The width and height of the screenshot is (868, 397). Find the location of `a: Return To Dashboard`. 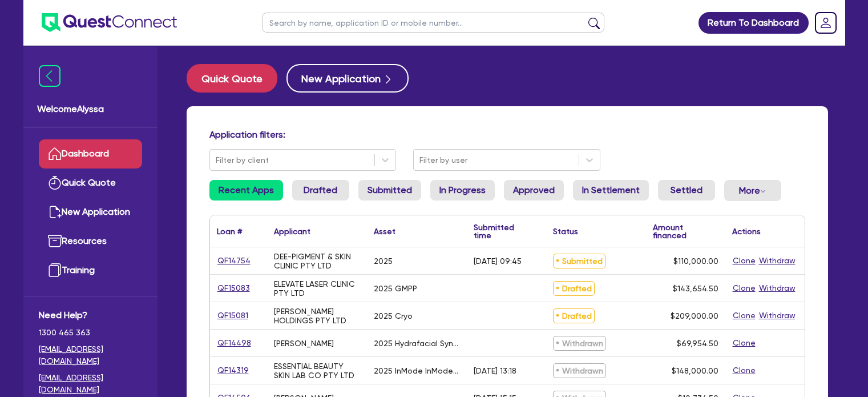

a: Return To Dashboard is located at coordinates (753, 23).